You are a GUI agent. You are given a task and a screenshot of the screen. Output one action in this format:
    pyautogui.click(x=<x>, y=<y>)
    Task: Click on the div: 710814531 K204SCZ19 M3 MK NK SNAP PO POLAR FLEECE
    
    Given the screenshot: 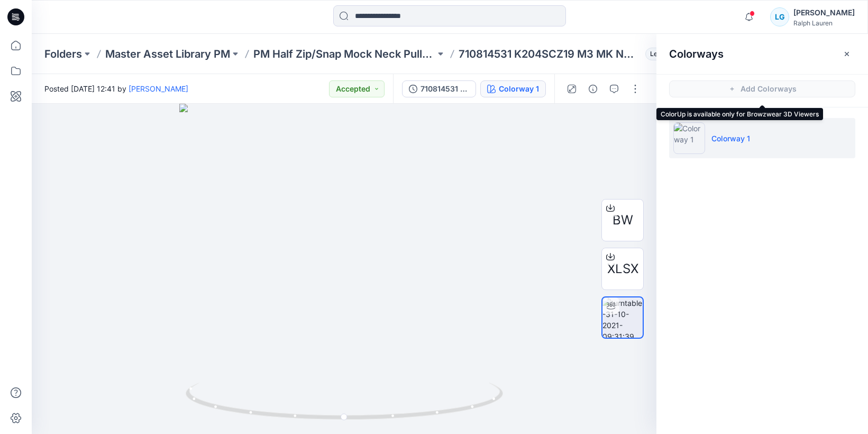 What is the action you would take?
    pyautogui.click(x=445, y=89)
    